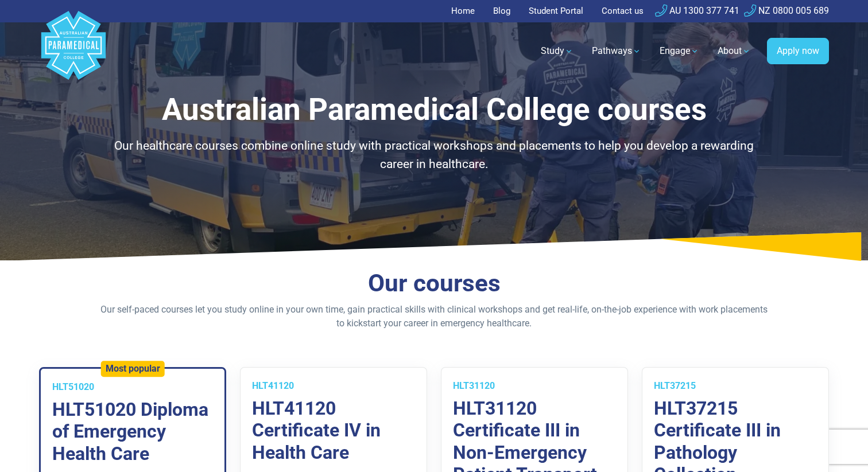  What do you see at coordinates (73, 51) in the screenshot?
I see `a: Australian Paramedical College` at bounding box center [73, 51].